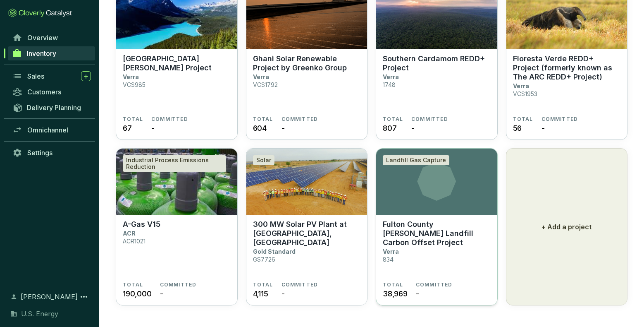  What do you see at coordinates (52, 92) in the screenshot?
I see `a: Customers` at bounding box center [52, 92].